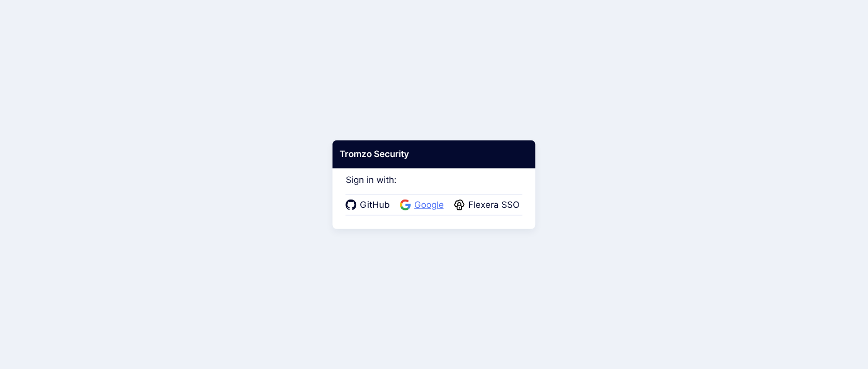 This screenshot has height=369, width=868. Describe the element at coordinates (433, 154) in the screenshot. I see `div: Tromzo Security` at that location.